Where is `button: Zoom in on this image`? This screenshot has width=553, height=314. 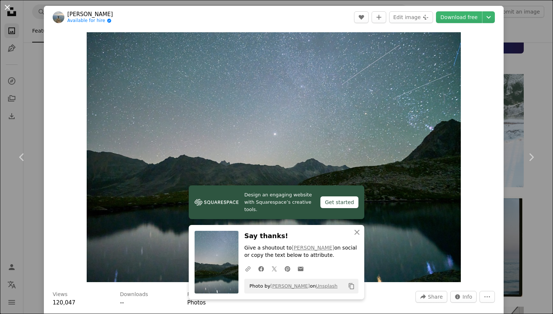
button: Zoom in on this image is located at coordinates (274, 157).